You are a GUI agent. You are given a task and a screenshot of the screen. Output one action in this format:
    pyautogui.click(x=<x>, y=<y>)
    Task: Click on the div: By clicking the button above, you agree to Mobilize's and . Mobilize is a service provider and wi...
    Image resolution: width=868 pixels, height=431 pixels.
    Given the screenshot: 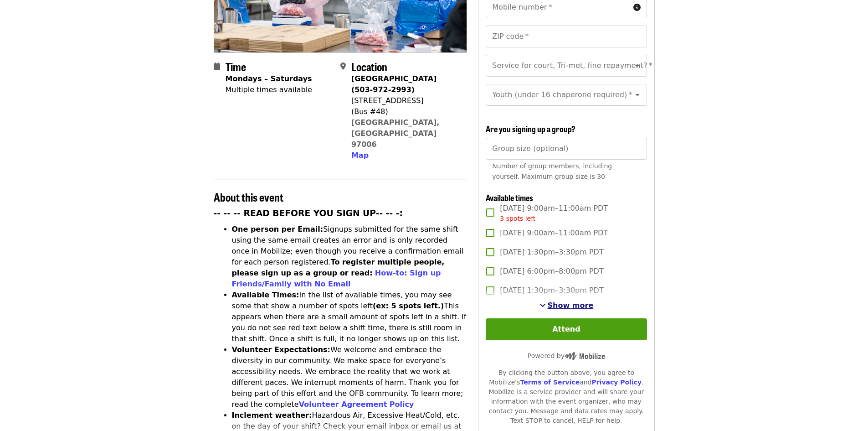 What is the action you would take?
    pyautogui.click(x=566, y=397)
    